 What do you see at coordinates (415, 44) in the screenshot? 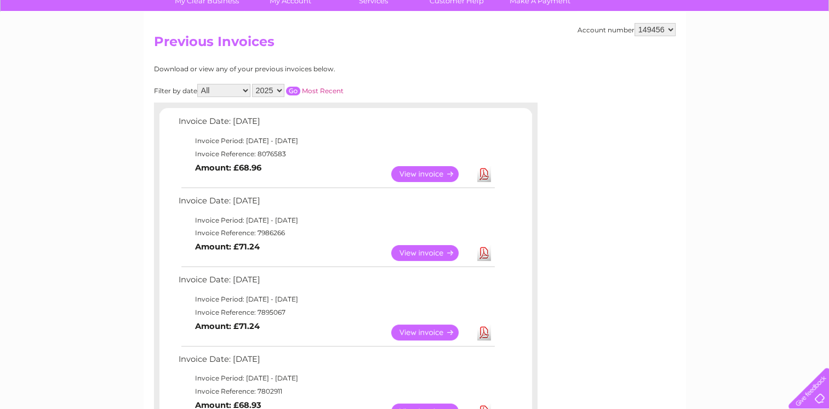
I see `h2: Previous Invoices` at bounding box center [415, 44].